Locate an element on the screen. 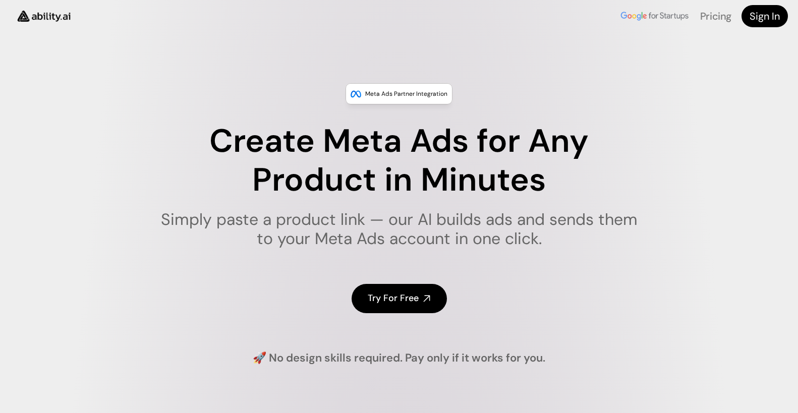 Image resolution: width=798 pixels, height=413 pixels. h1: Simply paste a product link — our AI builds ads and sends them to your Meta Ads account in one cl... is located at coordinates (399, 229).